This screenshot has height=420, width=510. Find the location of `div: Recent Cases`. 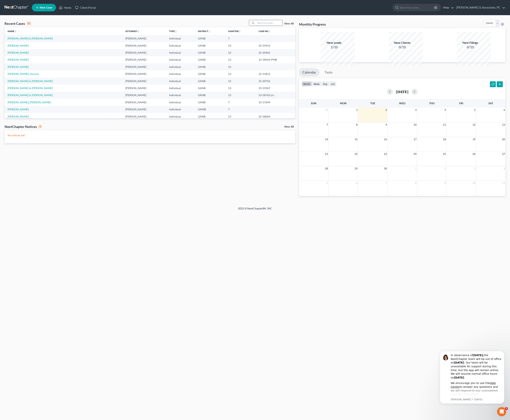

div: Recent Cases is located at coordinates (18, 24).